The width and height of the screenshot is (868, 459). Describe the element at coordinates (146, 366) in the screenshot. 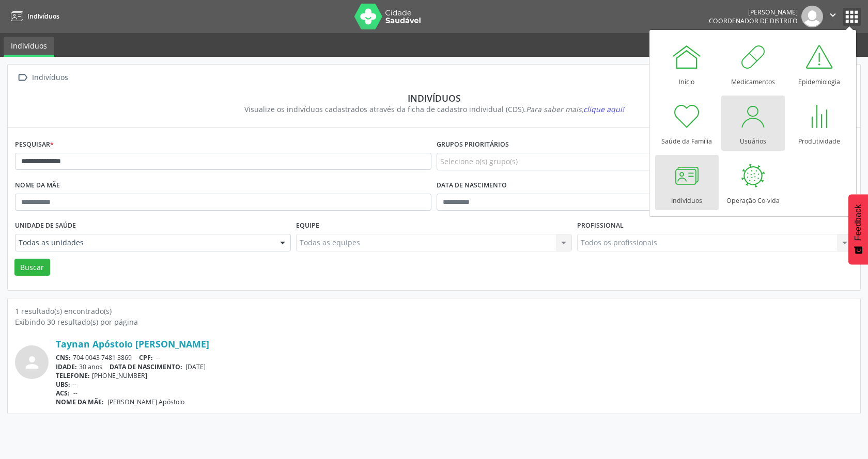

I see `span: DATA DE NASCIMENTO:` at that location.